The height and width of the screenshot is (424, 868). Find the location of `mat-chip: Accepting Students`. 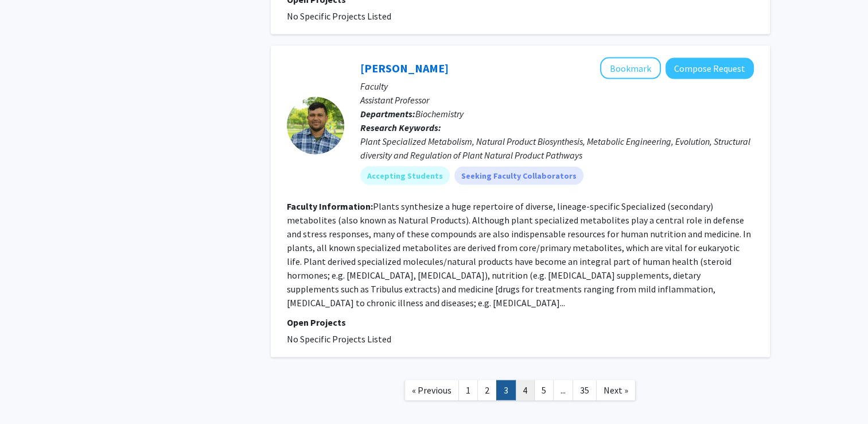

mat-chip: Accepting Students is located at coordinates (406, 176).